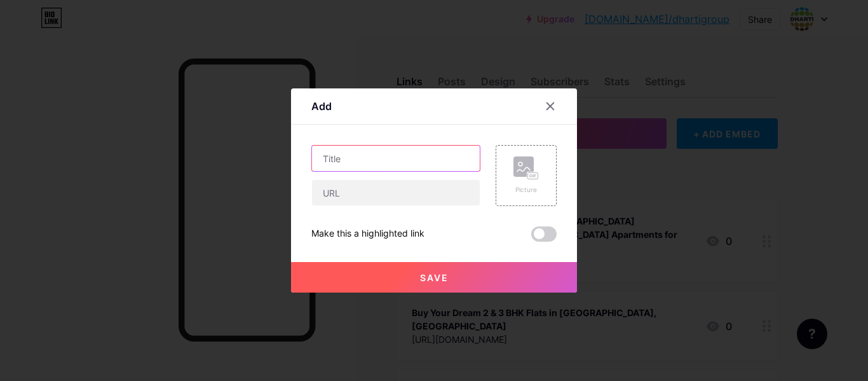 The height and width of the screenshot is (381, 868). Describe the element at coordinates (434, 277) in the screenshot. I see `span: Save` at that location.